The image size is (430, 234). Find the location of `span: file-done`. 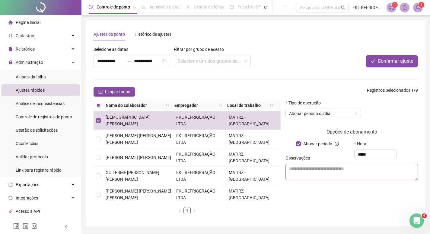

span: file-done is located at coordinates (144, 7).